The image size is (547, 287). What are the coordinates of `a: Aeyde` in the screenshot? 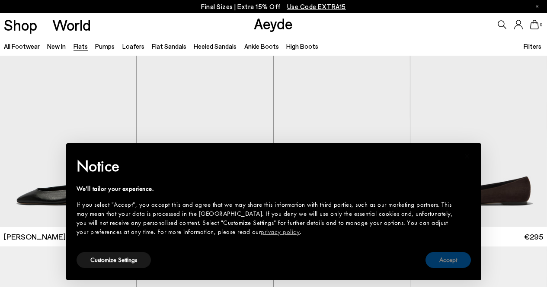 It's located at (273, 23).